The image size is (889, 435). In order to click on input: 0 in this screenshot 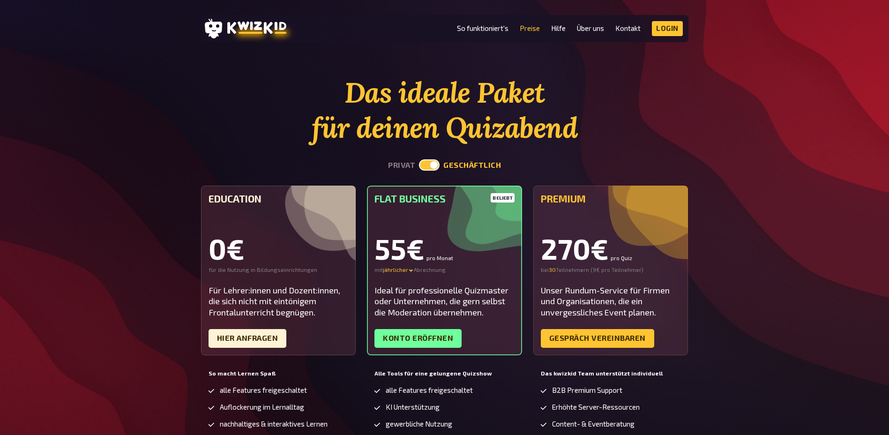, I will do `click(552, 270)`.